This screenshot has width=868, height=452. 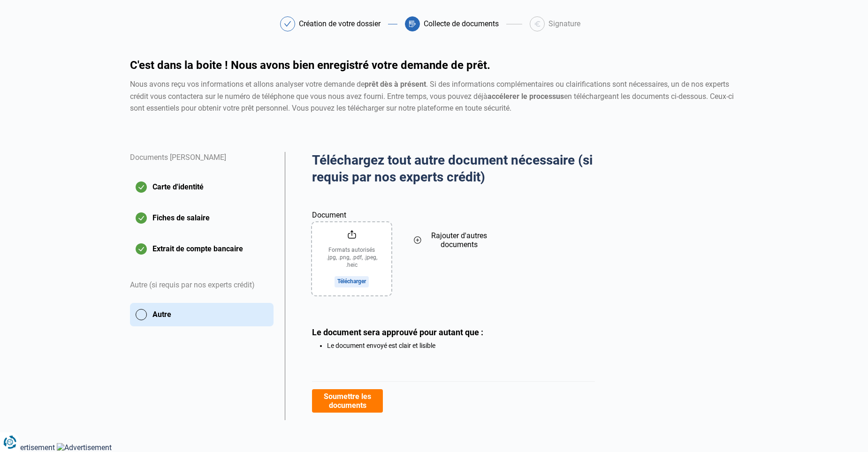 I want to click on span: Rajouter d'autres documents, so click(x=459, y=240).